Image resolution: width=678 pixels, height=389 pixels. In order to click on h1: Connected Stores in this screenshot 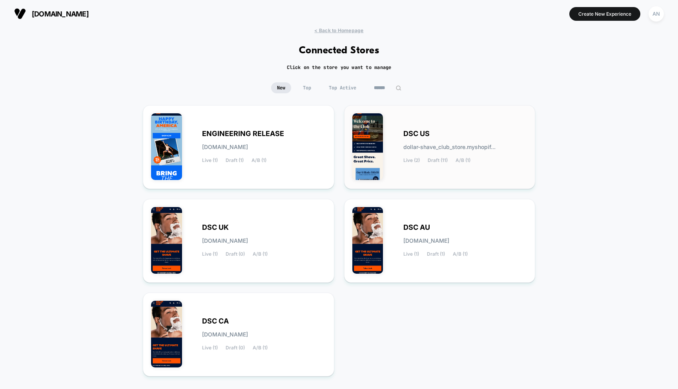, I will do `click(339, 51)`.